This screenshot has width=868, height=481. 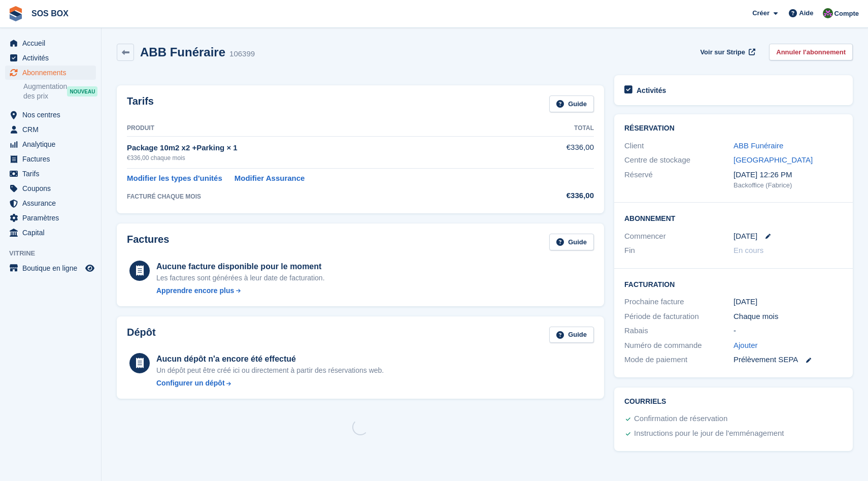 I want to click on h2: ABB Funéraire, so click(x=183, y=52).